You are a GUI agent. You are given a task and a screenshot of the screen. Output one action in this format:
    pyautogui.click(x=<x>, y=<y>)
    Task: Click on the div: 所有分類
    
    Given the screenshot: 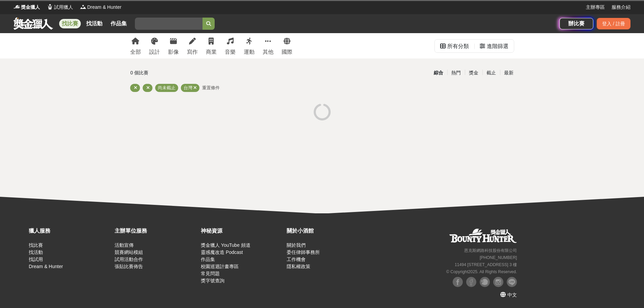 What is the action you would take?
    pyautogui.click(x=458, y=46)
    